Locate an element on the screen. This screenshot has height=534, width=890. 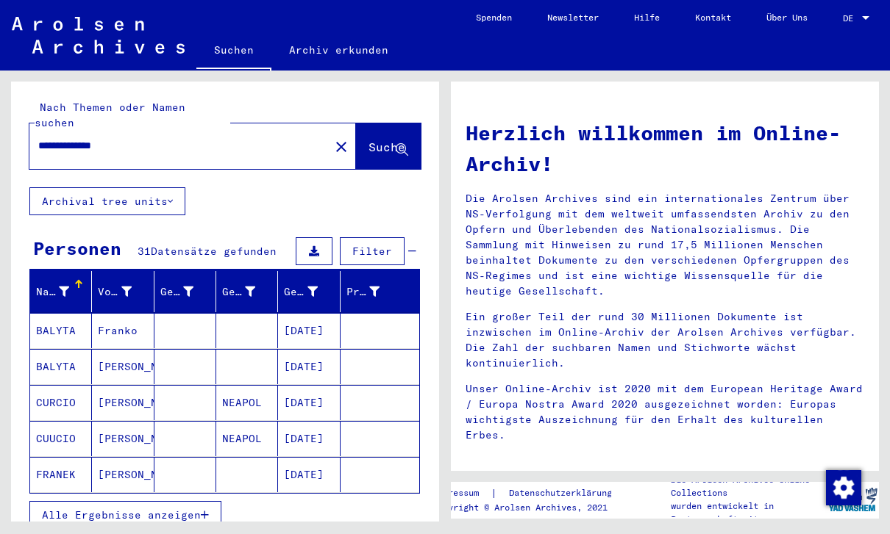
span: Datensätze gefunden is located at coordinates (213, 251).